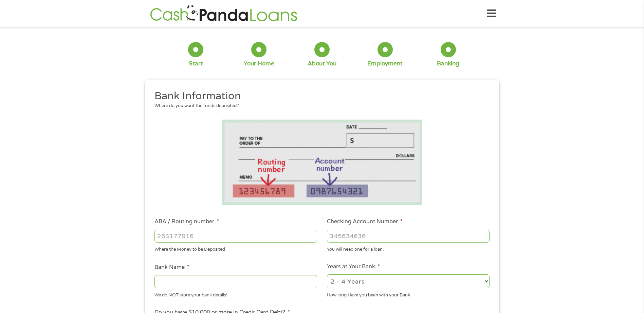 This screenshot has width=644, height=313. What do you see at coordinates (322, 64) in the screenshot?
I see `div: About You` at bounding box center [322, 64].